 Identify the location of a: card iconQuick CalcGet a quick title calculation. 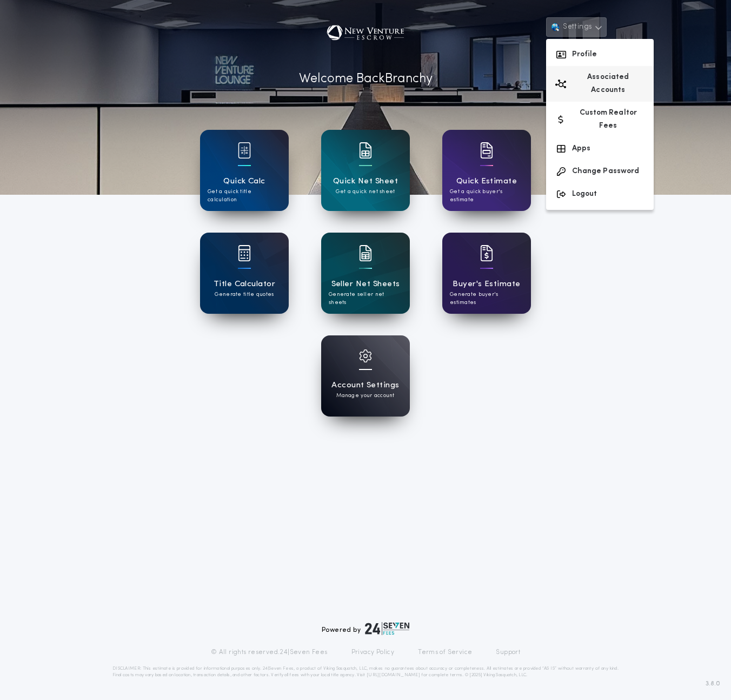
(245, 171).